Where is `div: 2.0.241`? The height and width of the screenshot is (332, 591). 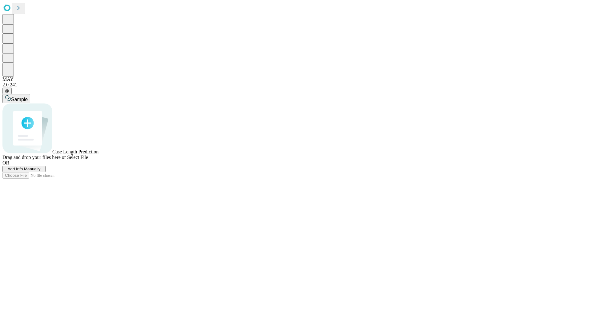
div: 2.0.241 is located at coordinates (295, 85).